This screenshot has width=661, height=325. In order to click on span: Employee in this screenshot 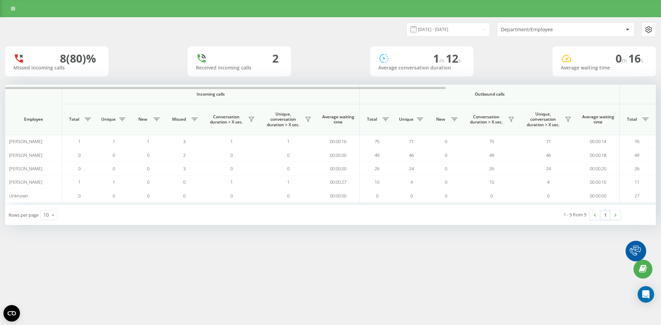, I will do `click(33, 119)`.